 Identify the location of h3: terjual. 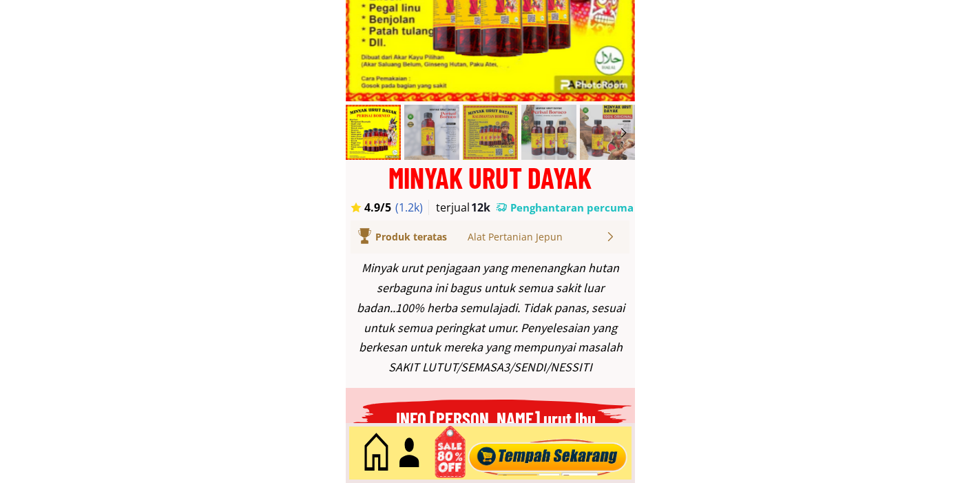
(460, 207).